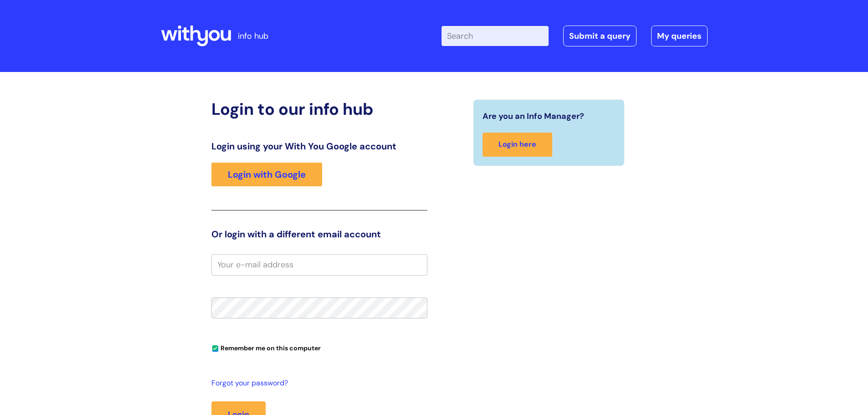  What do you see at coordinates (319, 348) in the screenshot?
I see `div: You can uncheck this option if you're logging in from a shared device` at bounding box center [319, 348].